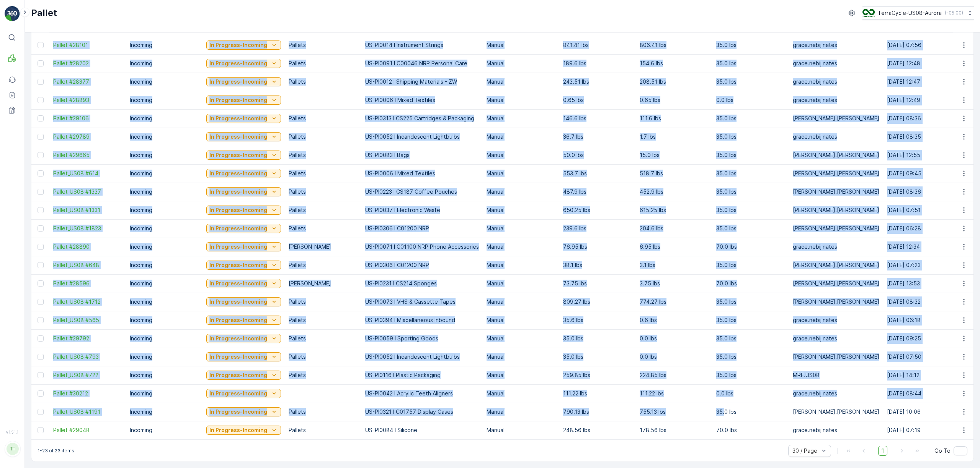  I want to click on span: Pallet #30212, so click(88, 394).